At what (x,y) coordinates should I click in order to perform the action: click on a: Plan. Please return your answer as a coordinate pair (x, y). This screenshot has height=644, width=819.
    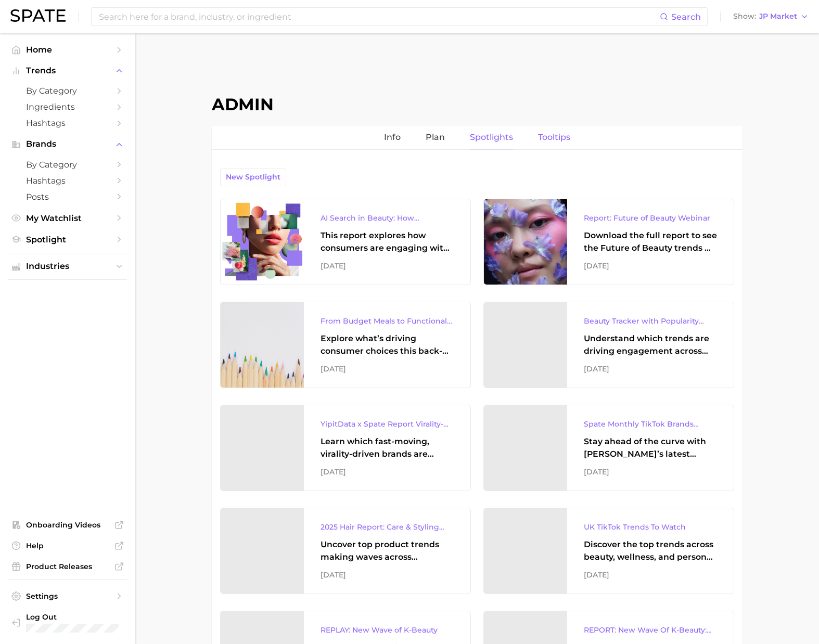
    Looking at the image, I should click on (435, 138).